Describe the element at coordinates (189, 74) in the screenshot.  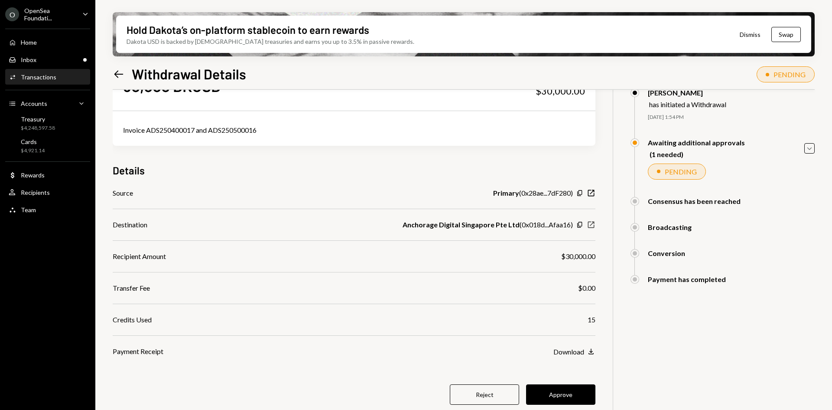
I see `h1: Withdrawal Details` at that location.